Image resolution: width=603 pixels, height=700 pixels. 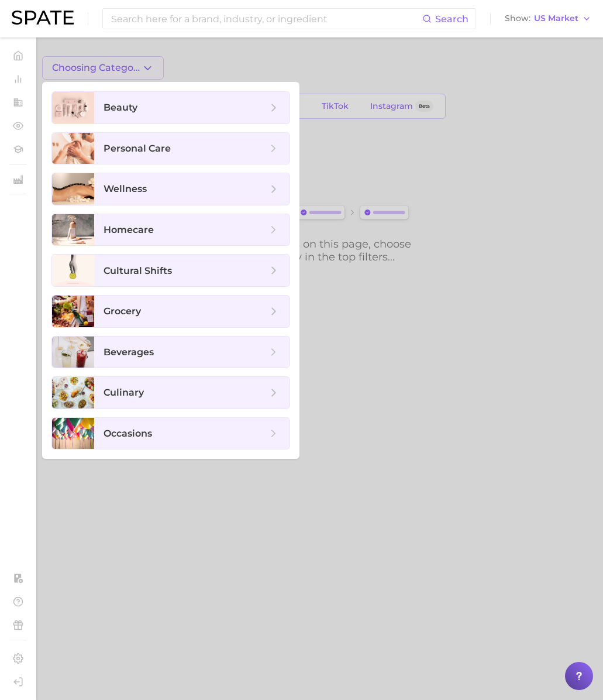 What do you see at coordinates (128, 434) in the screenshot?
I see `span: occasions` at bounding box center [128, 434].